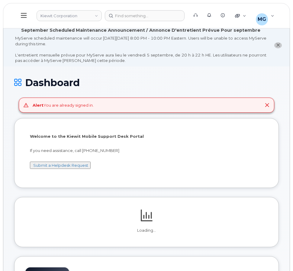 This screenshot has height=271, width=293. I want to click on p: Welcome to the Kiewit Mobile Support Desk Portal, so click(147, 136).